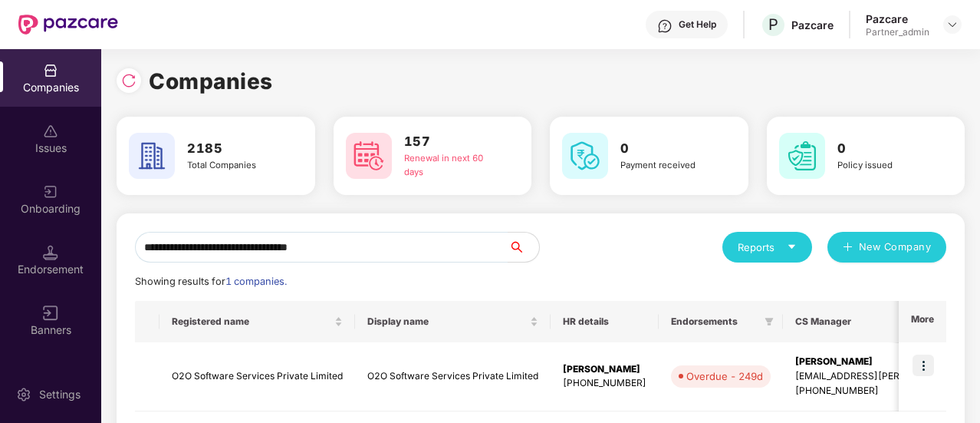 Image resolution: width=980 pixels, height=423 pixels. Describe the element at coordinates (885, 165) in the screenshot. I see `div: Policy issued` at that location.